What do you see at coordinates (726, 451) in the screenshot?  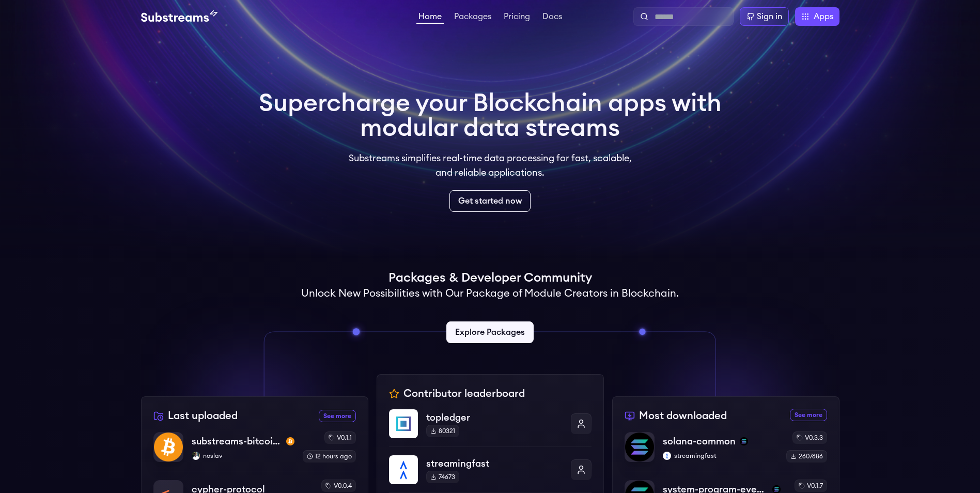 I see `a: solana-commonsolana-commonsolanastreamingfaststreamingfastv0.3.32607686` at bounding box center [726, 451].